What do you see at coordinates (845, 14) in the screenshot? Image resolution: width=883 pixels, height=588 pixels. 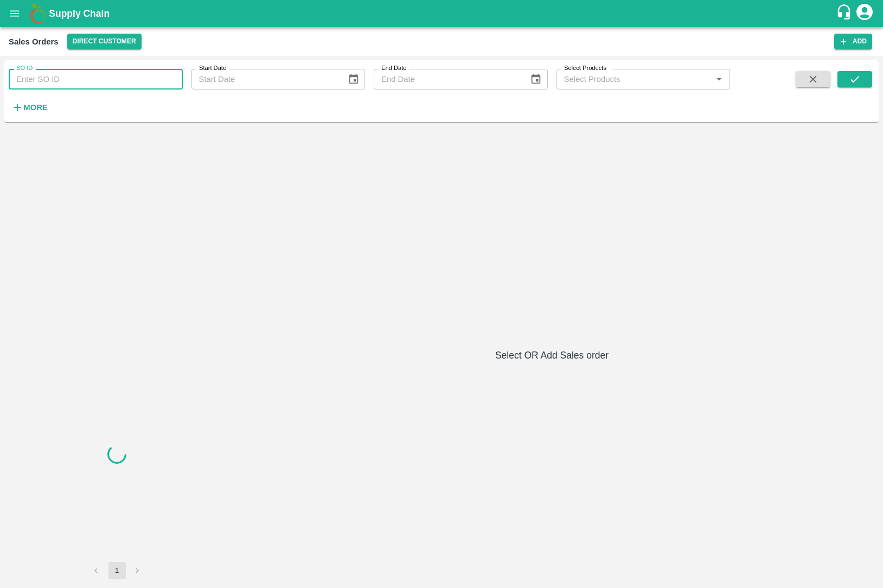 I see `div: customer-support` at bounding box center [845, 14].